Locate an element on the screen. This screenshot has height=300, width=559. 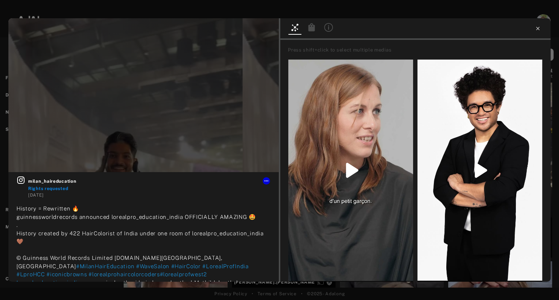
div: Chat Widget is located at coordinates (541, 283).